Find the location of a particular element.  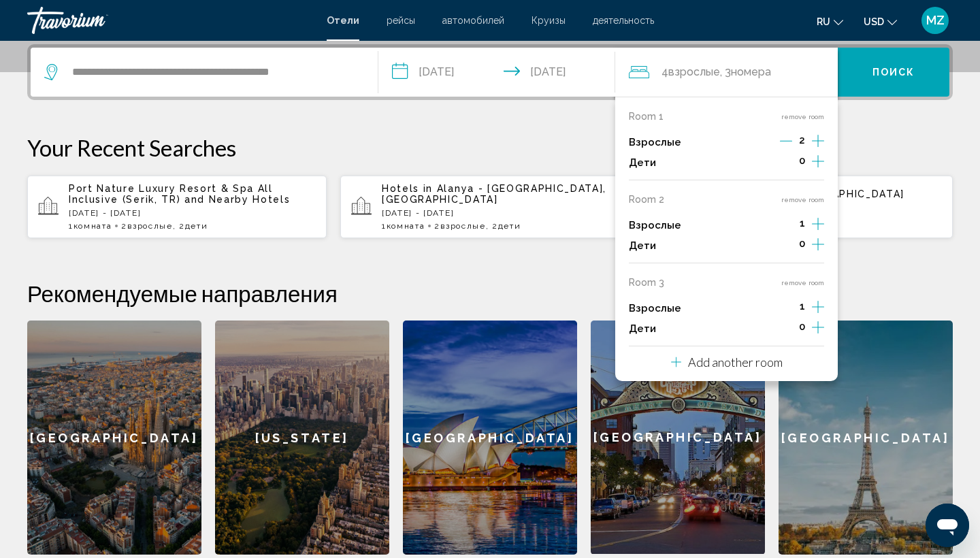

span: автомобилей is located at coordinates (473, 20).